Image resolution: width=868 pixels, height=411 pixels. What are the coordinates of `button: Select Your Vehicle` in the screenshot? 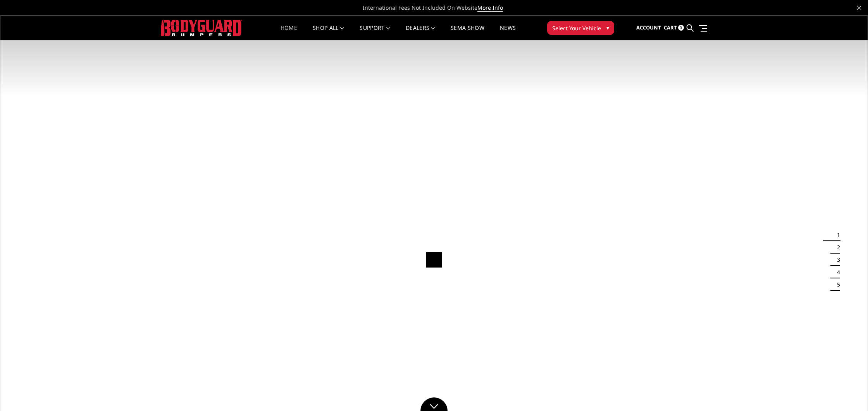 It's located at (580, 28).